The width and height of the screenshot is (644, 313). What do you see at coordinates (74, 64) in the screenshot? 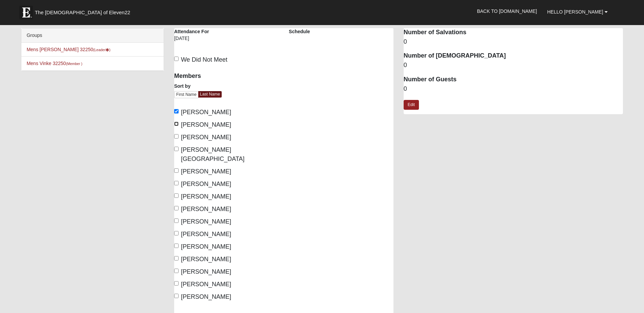
I see `small: (Member )` at bounding box center [74, 64].